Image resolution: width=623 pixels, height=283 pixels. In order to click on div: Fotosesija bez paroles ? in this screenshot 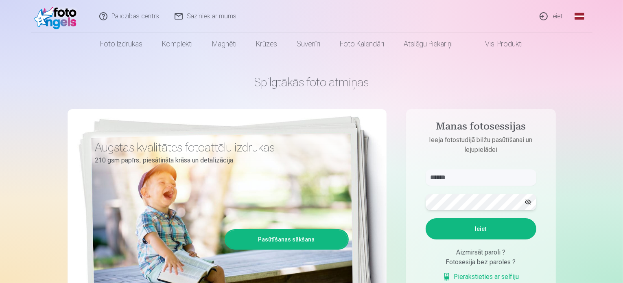, I will do `click(481, 262)`.